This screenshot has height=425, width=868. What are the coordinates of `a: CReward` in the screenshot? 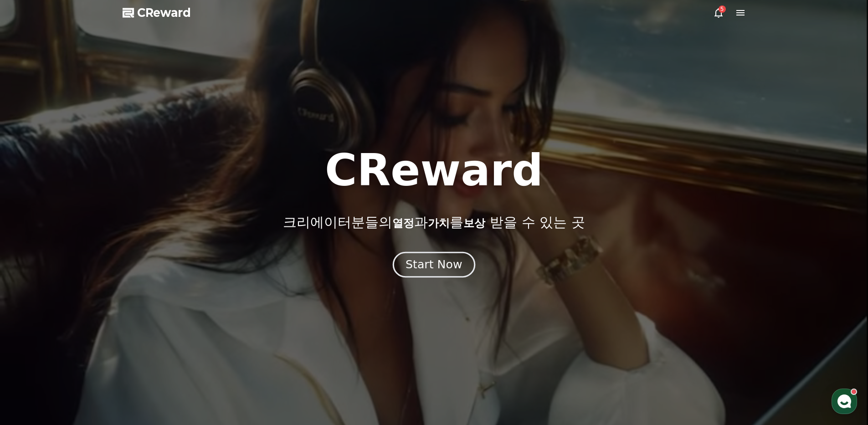 It's located at (157, 13).